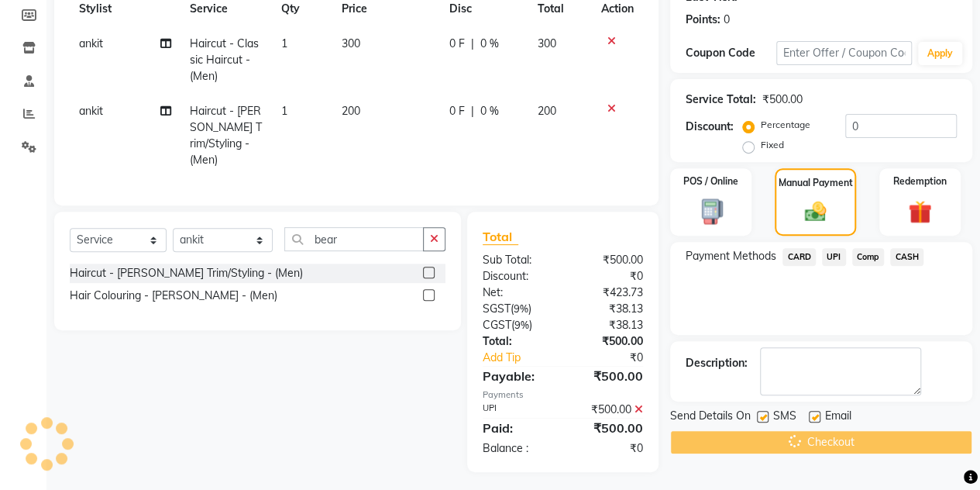 The image size is (980, 490). I want to click on label: Manual Payment, so click(815, 183).